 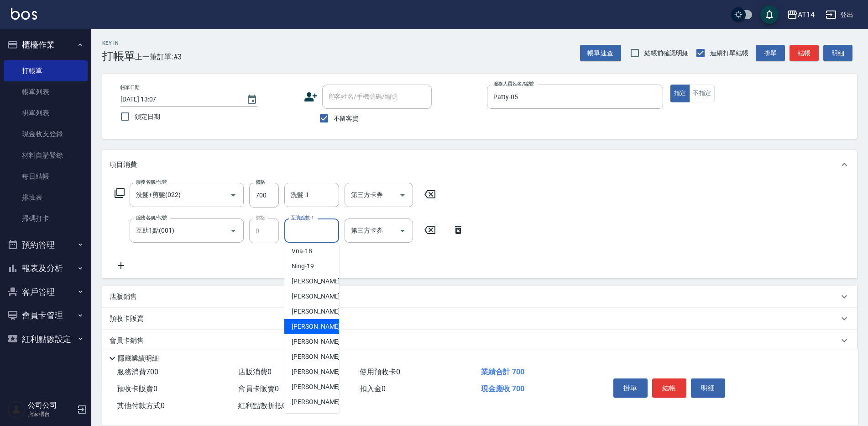 What do you see at coordinates (138, 358) in the screenshot?
I see `p: 隱藏業績明細` at bounding box center [138, 358].